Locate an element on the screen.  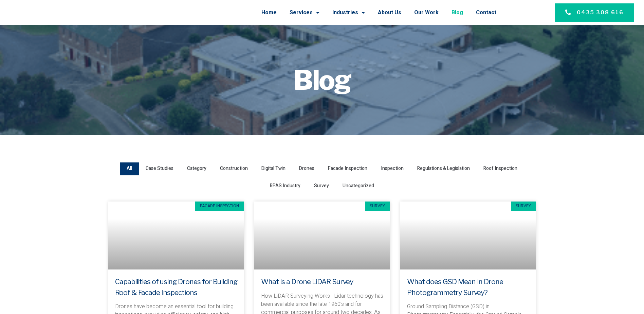
span: Survey is located at coordinates (322, 186).